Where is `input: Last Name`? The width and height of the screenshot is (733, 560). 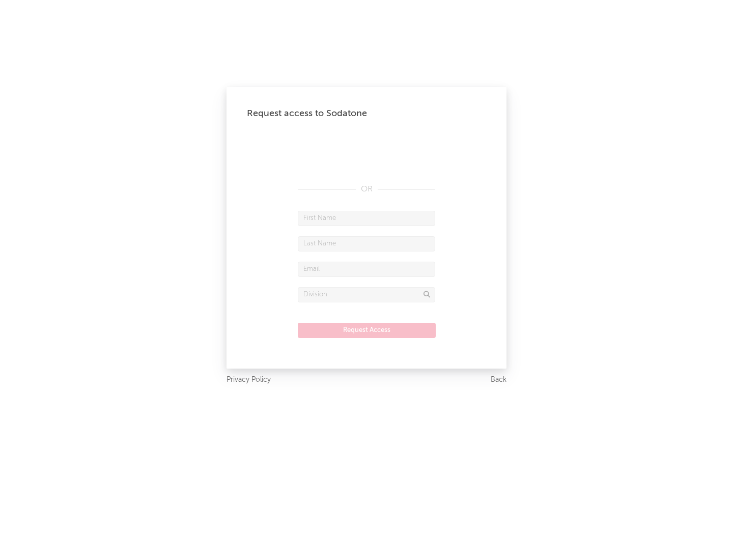 input: Last Name is located at coordinates (366, 244).